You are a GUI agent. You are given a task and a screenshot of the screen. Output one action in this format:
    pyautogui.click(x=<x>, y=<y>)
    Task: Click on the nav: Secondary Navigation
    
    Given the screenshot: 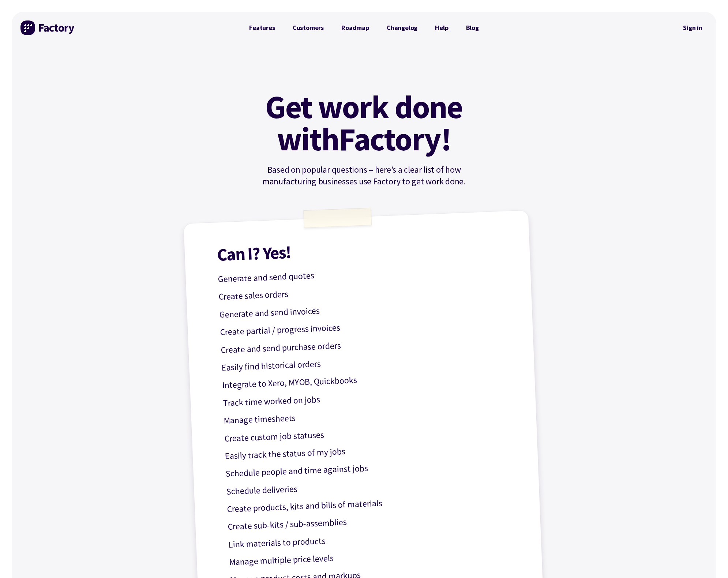 What is the action you would take?
    pyautogui.click(x=693, y=28)
    